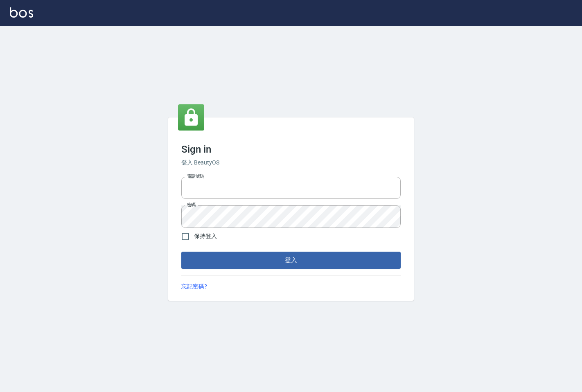 The height and width of the screenshot is (392, 582). What do you see at coordinates (194, 287) in the screenshot?
I see `a: 忘記密碼?` at bounding box center [194, 287].